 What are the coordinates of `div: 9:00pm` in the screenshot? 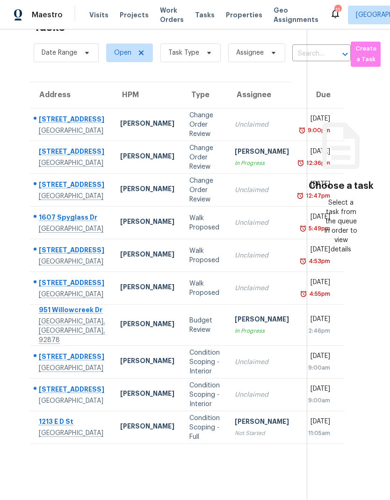 It's located at (318, 130).